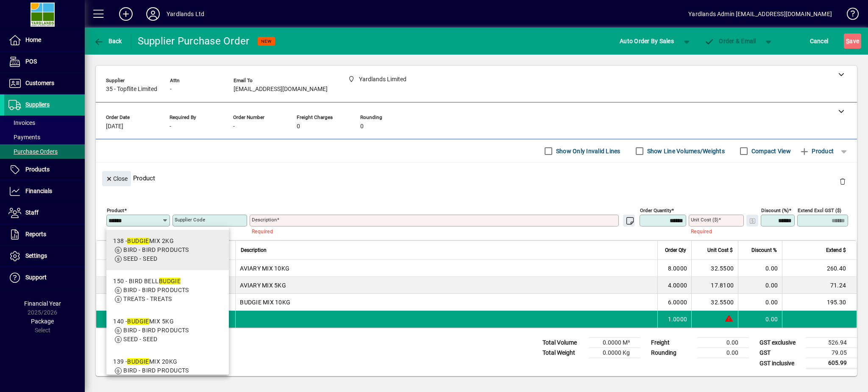  Describe the element at coordinates (36, 277) in the screenshot. I see `span: Support` at that location.